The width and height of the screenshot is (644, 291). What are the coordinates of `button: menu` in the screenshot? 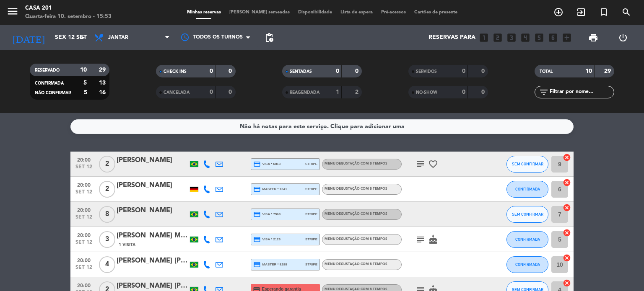 It's located at (13, 12).